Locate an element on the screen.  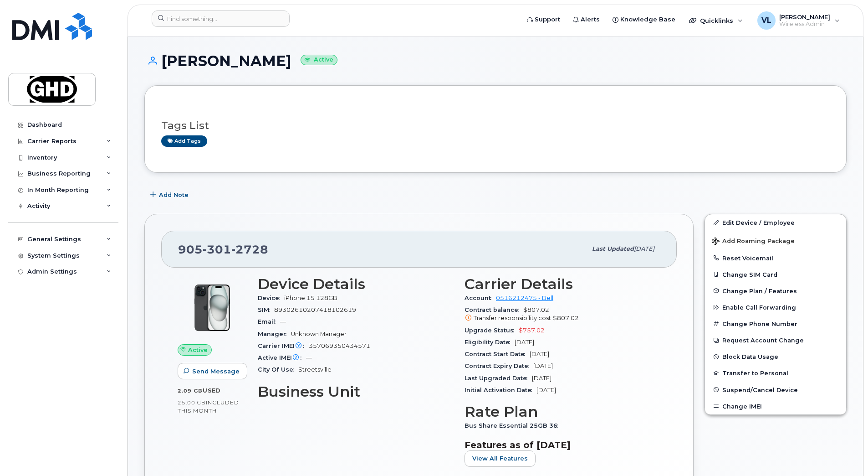
button: Add Note is located at coordinates (170, 195).